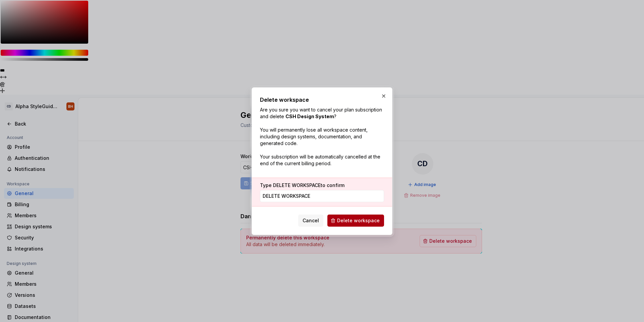  Describe the element at coordinates (302, 185) in the screenshot. I see `label: Type to confirm` at that location.